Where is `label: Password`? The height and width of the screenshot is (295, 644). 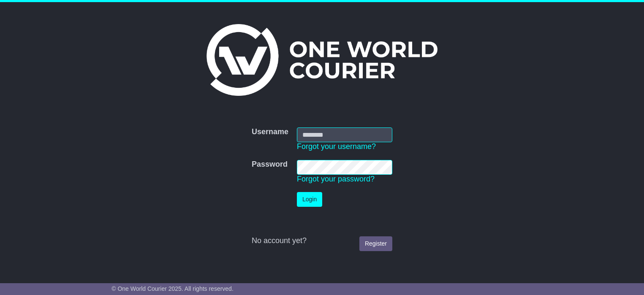
label: Password is located at coordinates (270, 165).